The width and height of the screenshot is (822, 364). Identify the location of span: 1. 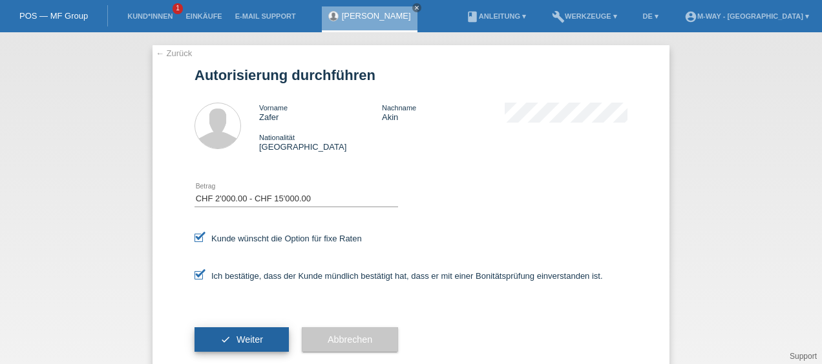
(178, 8).